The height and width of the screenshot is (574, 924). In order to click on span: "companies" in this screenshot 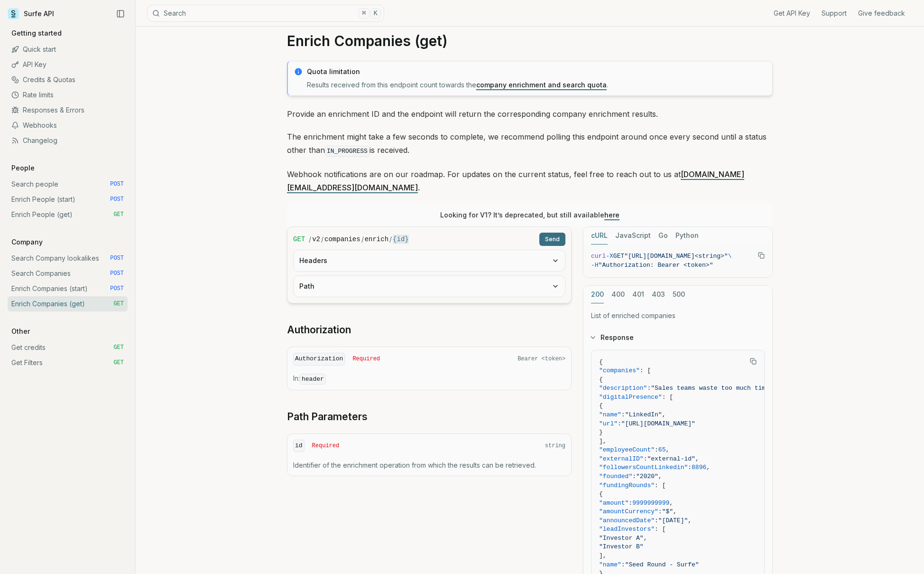, I will do `click(620, 371)`.